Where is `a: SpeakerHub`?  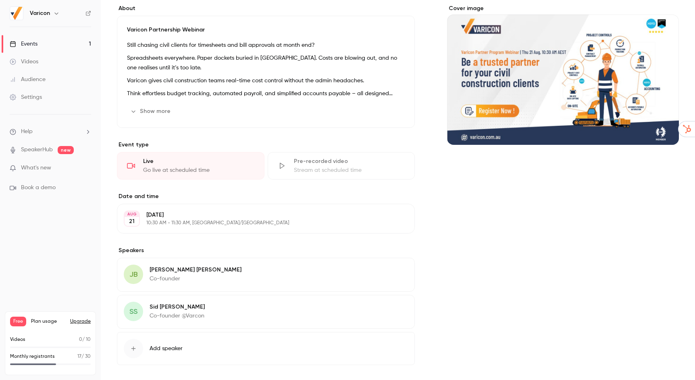
a: SpeakerHub is located at coordinates (37, 150).